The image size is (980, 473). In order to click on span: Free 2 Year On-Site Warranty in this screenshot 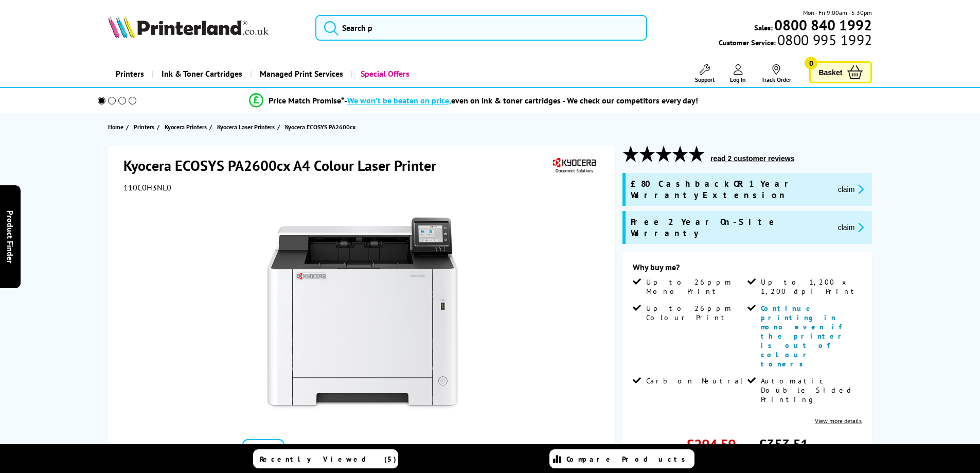, I will do `click(730, 227)`.